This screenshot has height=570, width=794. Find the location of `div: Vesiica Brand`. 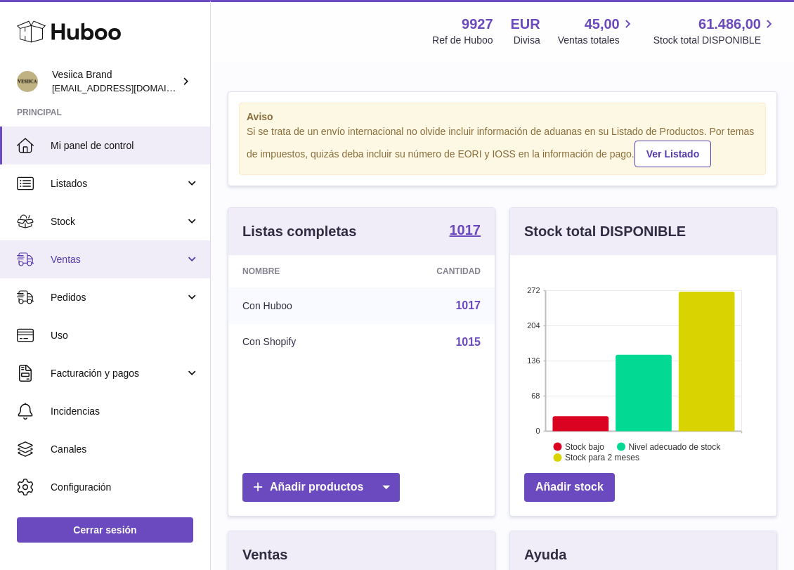

div: Vesiica Brand is located at coordinates (115, 81).